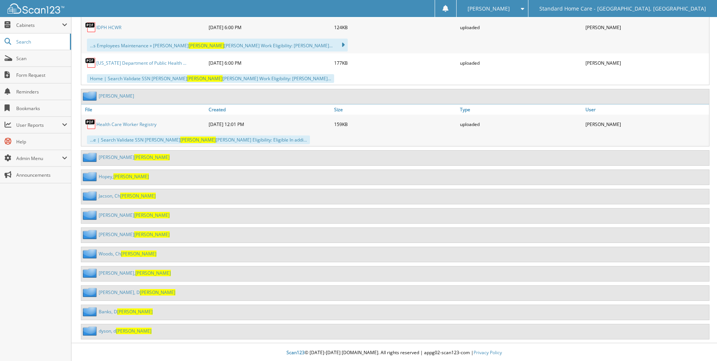  Describe the element at coordinates (39, 158) in the screenshot. I see `span: Admin Menu` at that location.